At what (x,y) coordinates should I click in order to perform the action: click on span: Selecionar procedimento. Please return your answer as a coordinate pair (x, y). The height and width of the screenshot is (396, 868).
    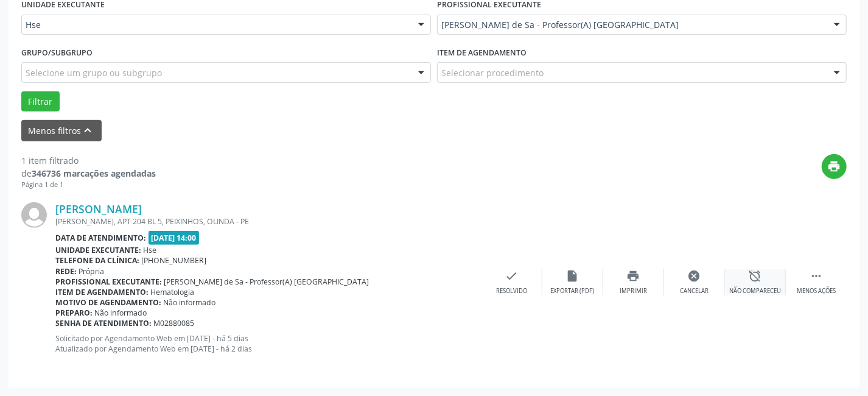
    Looking at the image, I should click on (492, 72).